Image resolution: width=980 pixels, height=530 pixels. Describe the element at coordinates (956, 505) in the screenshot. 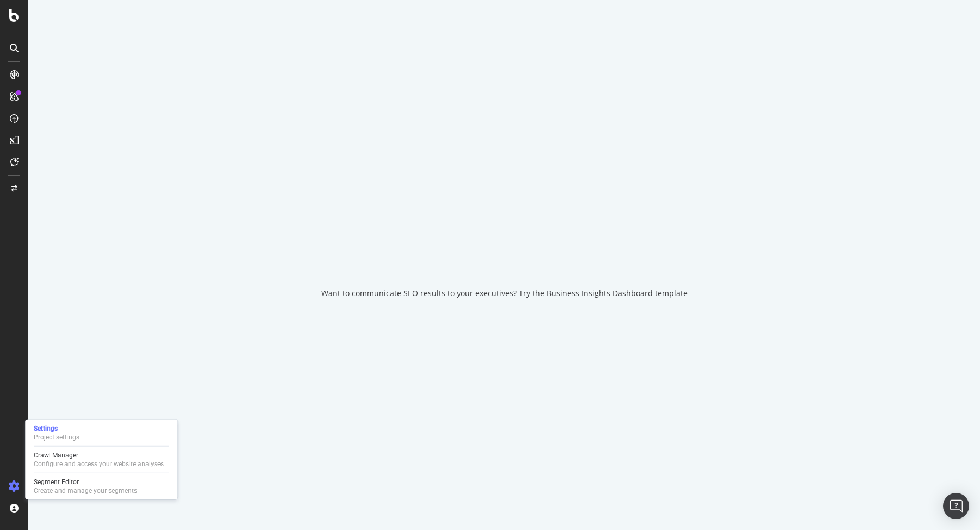

I see `div: Open Intercom Messenger` at that location.